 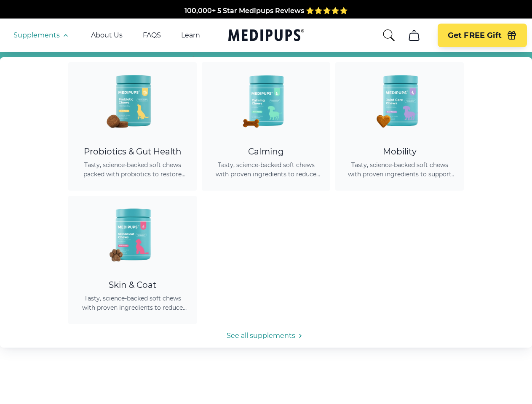 I want to click on a: Calming Dog Chews - MedipupsCalmingTasty, science-backed soft chews with proven ingredients to re..., so click(x=266, y=126).